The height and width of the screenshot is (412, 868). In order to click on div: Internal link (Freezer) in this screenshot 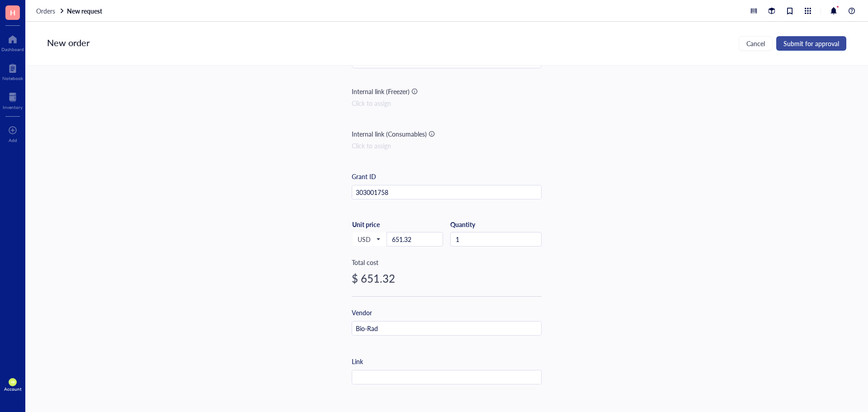, I will do `click(380, 91)`.